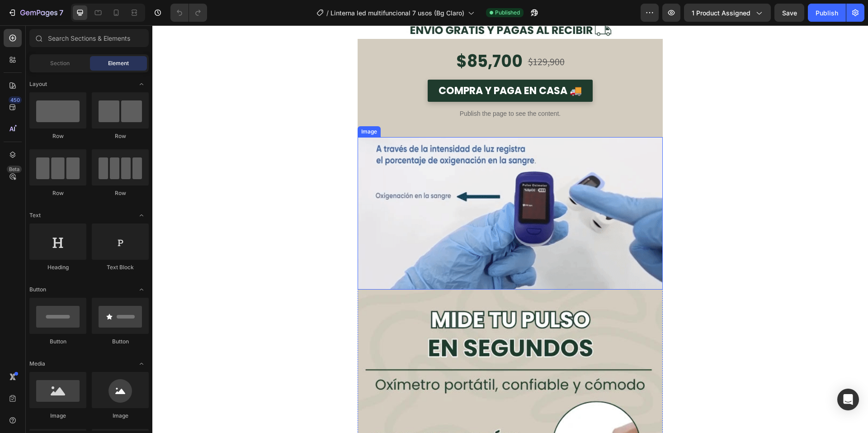  What do you see at coordinates (848, 399) in the screenshot?
I see `div: Open Intercom Messenger` at bounding box center [848, 399].